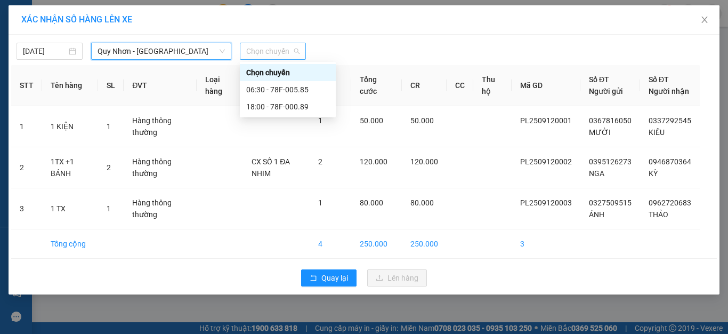 The width and height of the screenshot is (728, 334). I want to click on td: 1TX +1 BÁNH, so click(70, 167).